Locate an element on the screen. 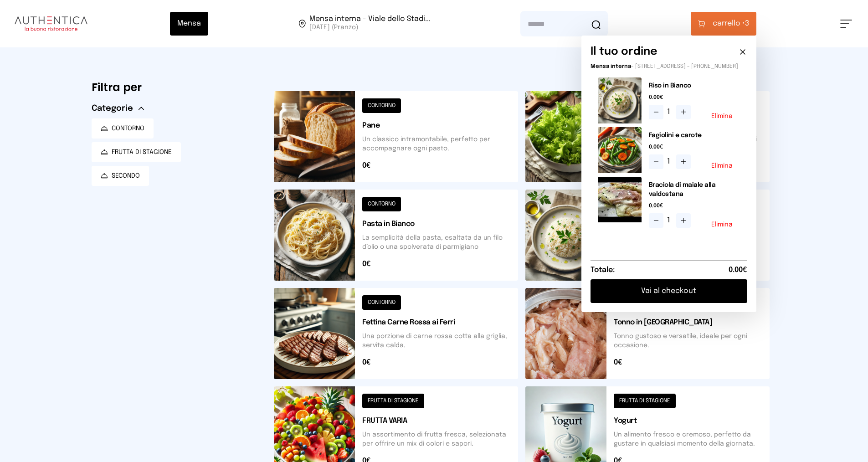 Image resolution: width=868 pixels, height=462 pixels. img: logo.8f33a47.png is located at coordinates (51, 24).